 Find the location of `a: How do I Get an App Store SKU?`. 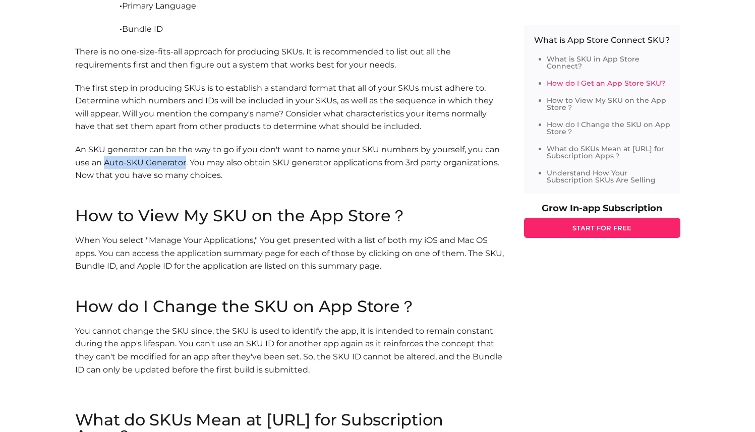

a: How do I Get an App Store SKU? is located at coordinates (606, 83).